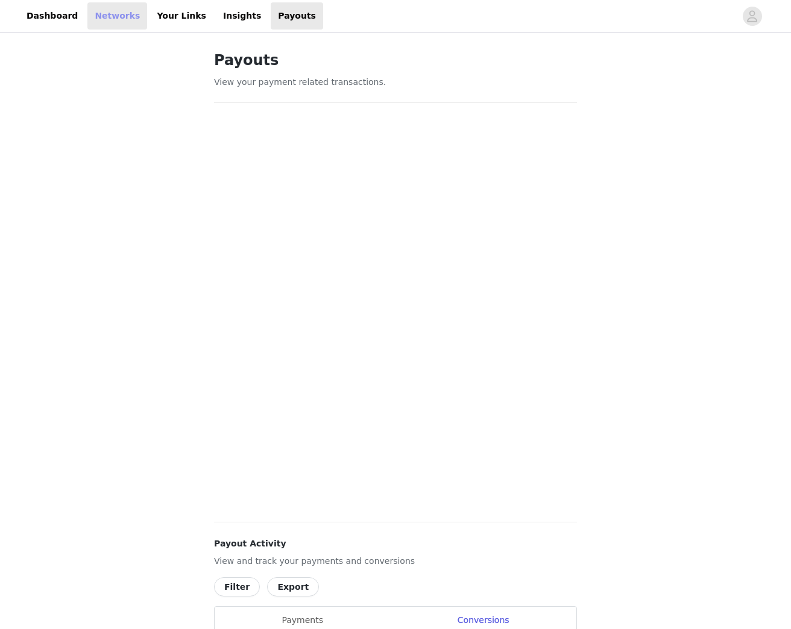  Describe the element at coordinates (293, 587) in the screenshot. I see `button: Export` at that location.